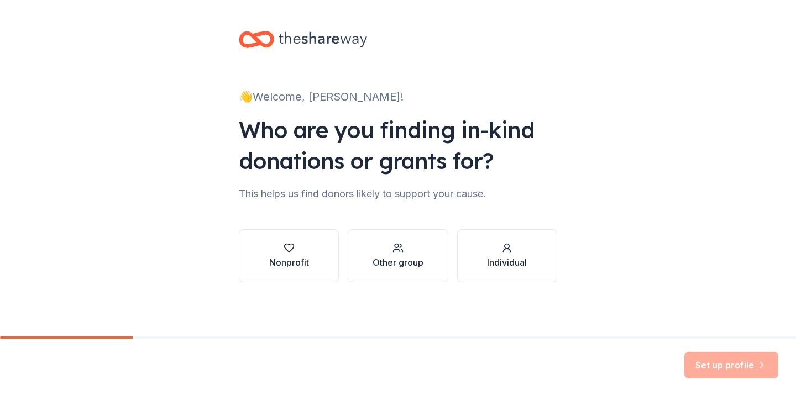  What do you see at coordinates (507, 263) in the screenshot?
I see `div: Individual` at bounding box center [507, 263].